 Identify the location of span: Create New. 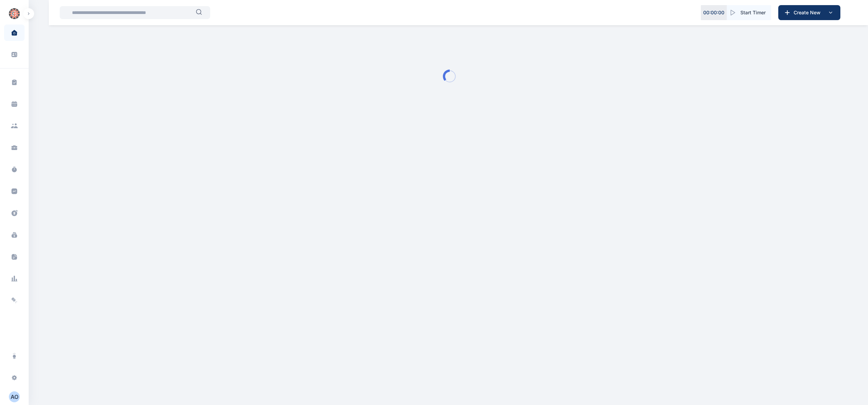
(809, 13).